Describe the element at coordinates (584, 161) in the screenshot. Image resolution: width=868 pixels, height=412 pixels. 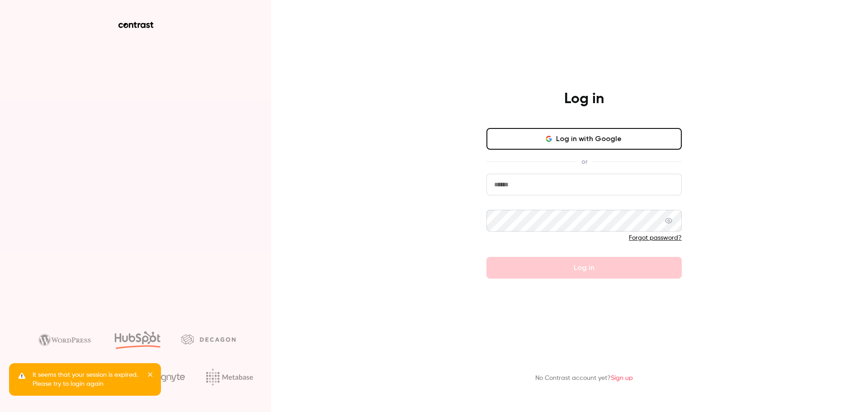
I see `span: or` at that location.